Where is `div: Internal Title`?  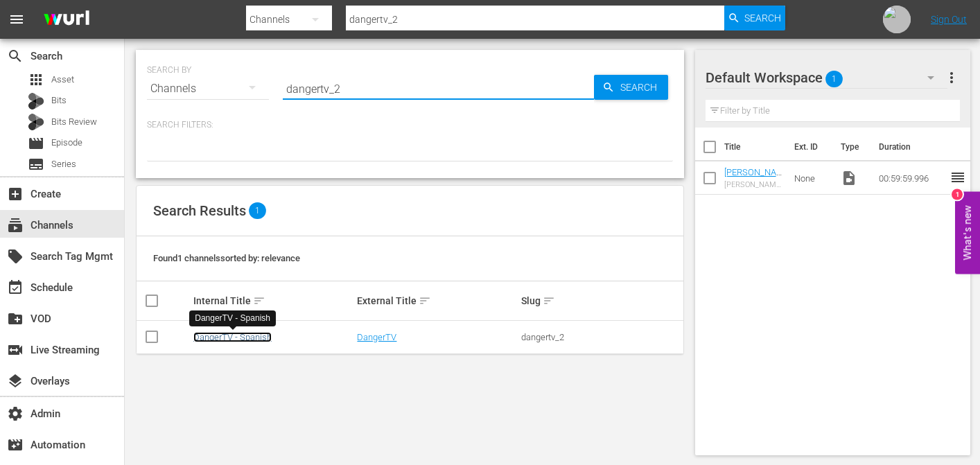
div: Internal Title is located at coordinates (273, 301).